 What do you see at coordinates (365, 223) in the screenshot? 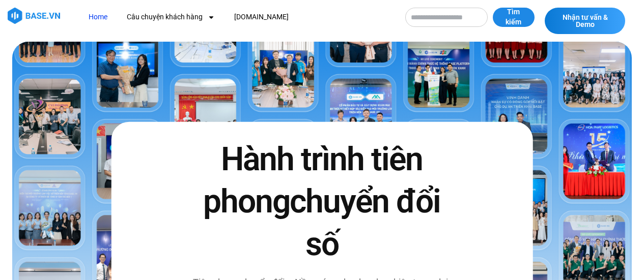
I see `span: chuyển đổi số` at bounding box center [365, 223].